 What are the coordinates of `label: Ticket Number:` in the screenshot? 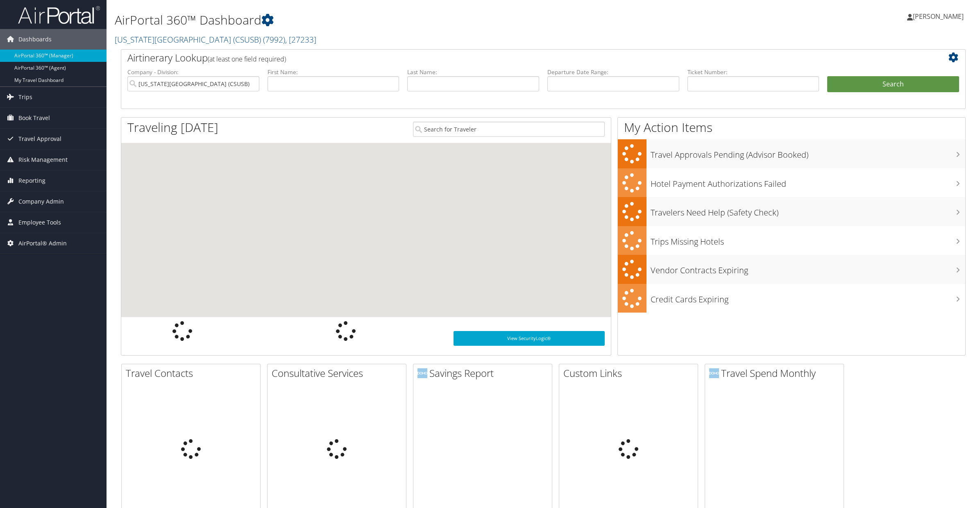 It's located at (753, 72).